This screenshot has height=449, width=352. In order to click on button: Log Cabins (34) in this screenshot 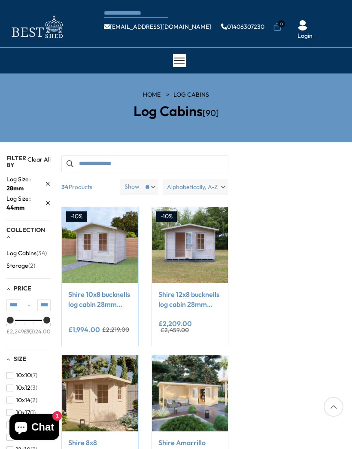, I will do `click(27, 253)`.